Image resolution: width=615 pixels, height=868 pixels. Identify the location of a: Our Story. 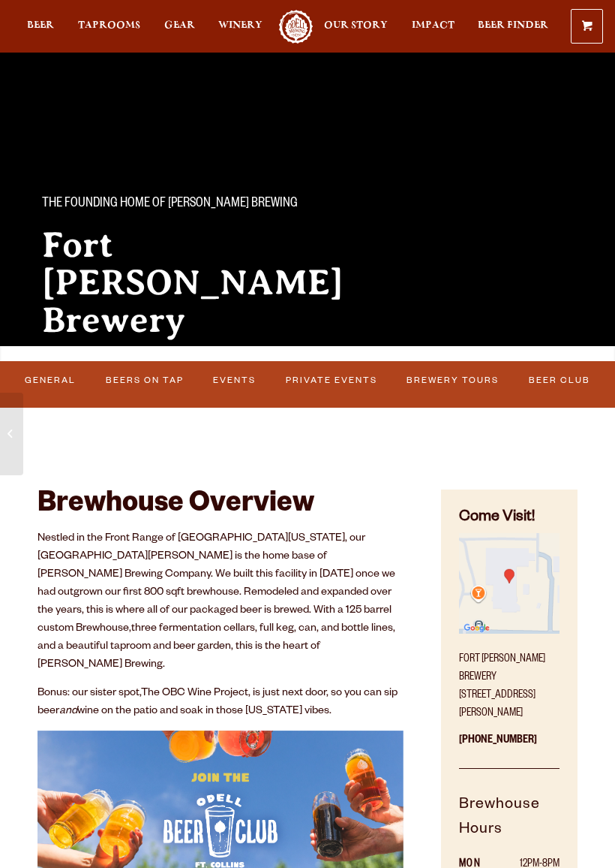
(356, 26).